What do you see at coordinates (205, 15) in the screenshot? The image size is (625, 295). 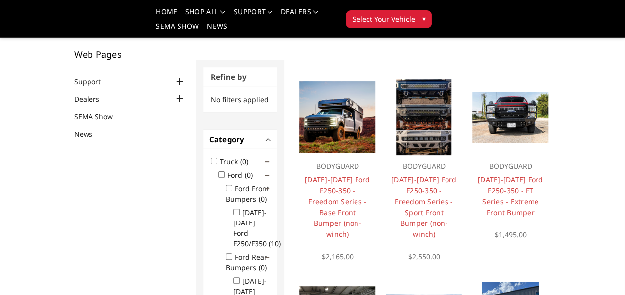 I see `a: shop all` at bounding box center [205, 15].